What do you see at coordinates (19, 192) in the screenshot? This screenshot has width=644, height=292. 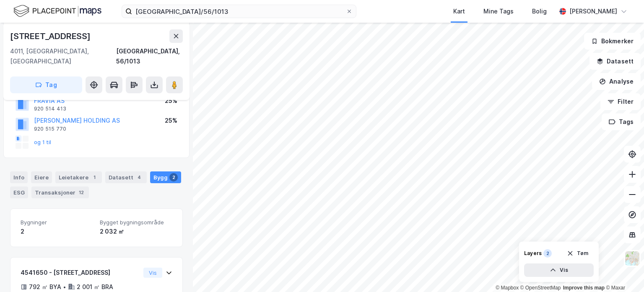 I see `div: ESG` at bounding box center [19, 192].